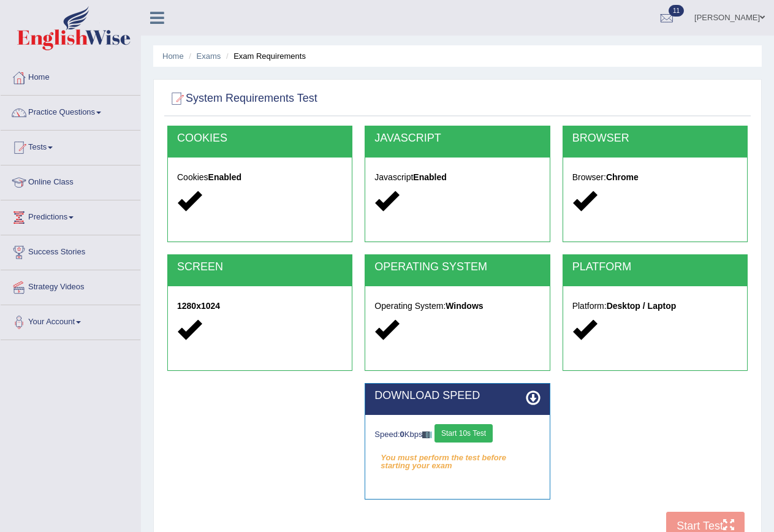 Image resolution: width=774 pixels, height=532 pixels. What do you see at coordinates (70, 251) in the screenshot?
I see `a: Success Stories` at bounding box center [70, 251].